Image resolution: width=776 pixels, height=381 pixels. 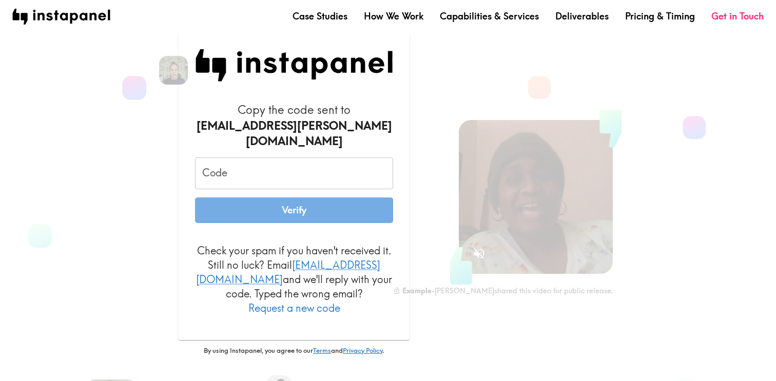 I want to click on a: Case Studies, so click(x=320, y=16).